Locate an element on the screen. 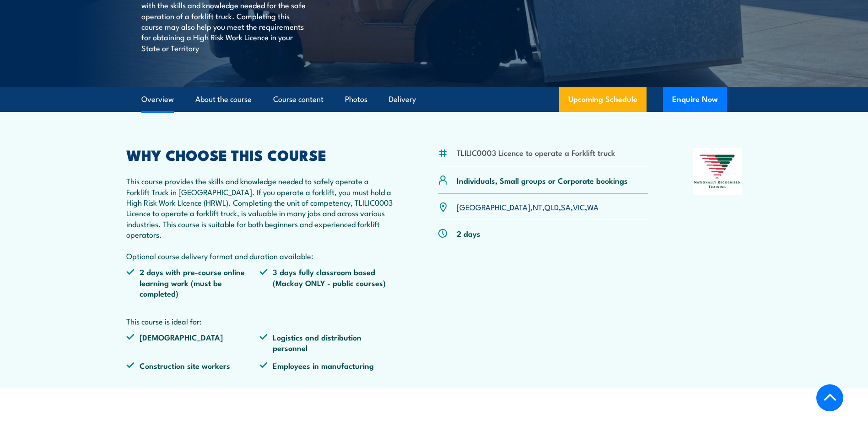 This screenshot has width=868, height=436. h2: WHY CHOOSE THIS COURSE is located at coordinates (260, 154).